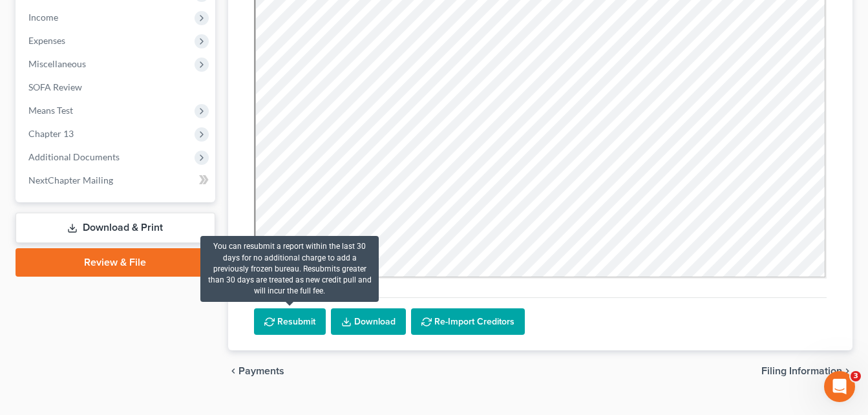 This screenshot has height=415, width=868. Describe the element at coordinates (289, 322) in the screenshot. I see `button: Resubmit` at that location.